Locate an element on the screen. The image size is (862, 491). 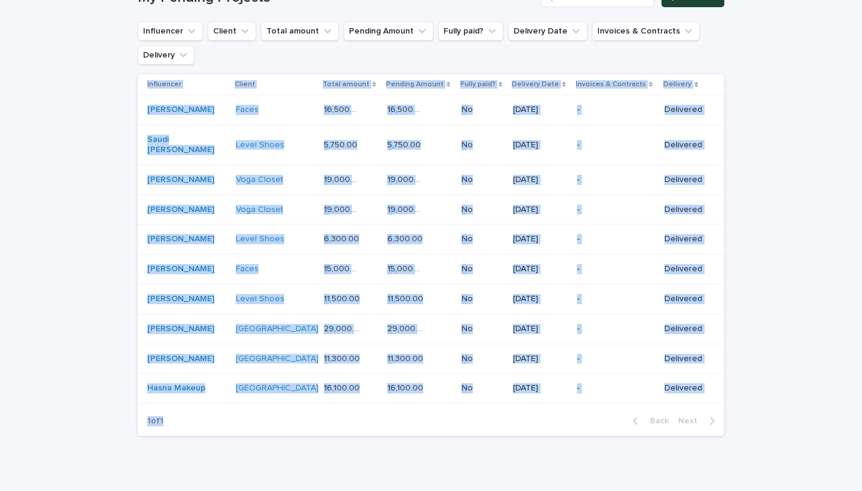
button: Fully paid? is located at coordinates (470, 31).